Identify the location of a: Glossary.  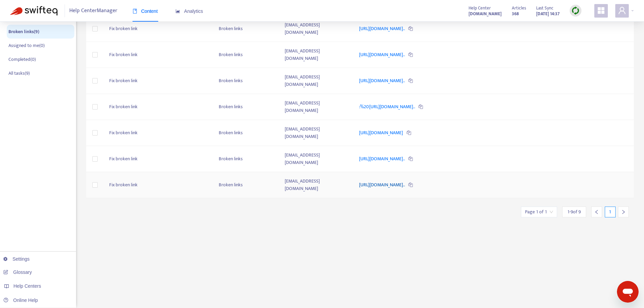
(18, 272).